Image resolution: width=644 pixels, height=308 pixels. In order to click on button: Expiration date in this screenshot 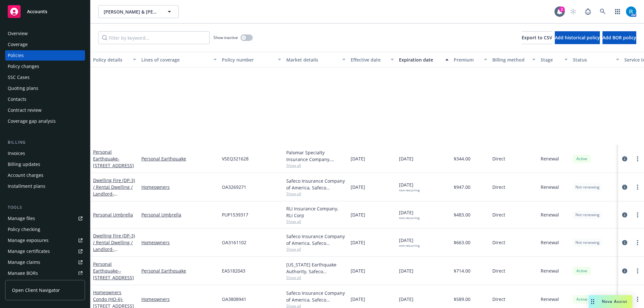, I will do `click(424, 60)`.